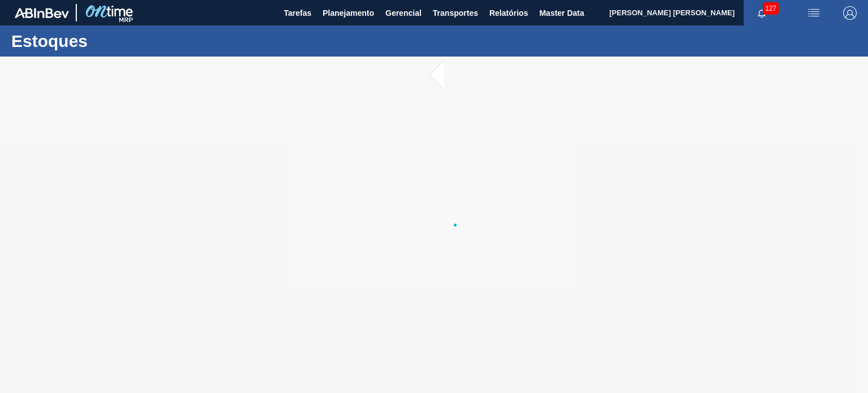  I want to click on img: userActions, so click(814, 13).